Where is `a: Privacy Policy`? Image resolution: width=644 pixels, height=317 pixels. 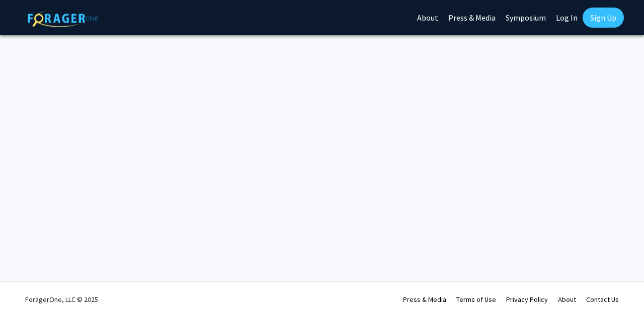
a: Privacy Policy is located at coordinates (527, 299).